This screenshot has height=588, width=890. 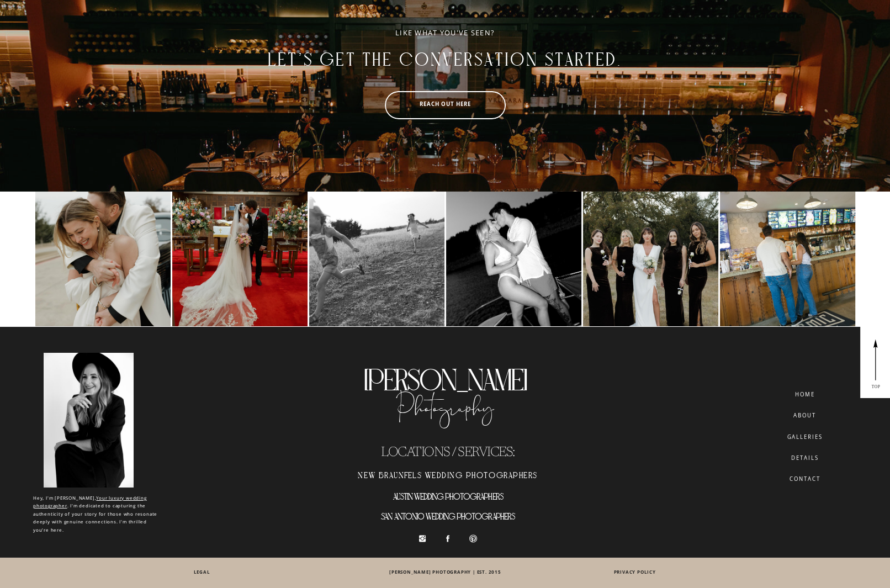 What do you see at coordinates (445, 61) in the screenshot?
I see `a: let's get the conversation started.` at bounding box center [445, 61].